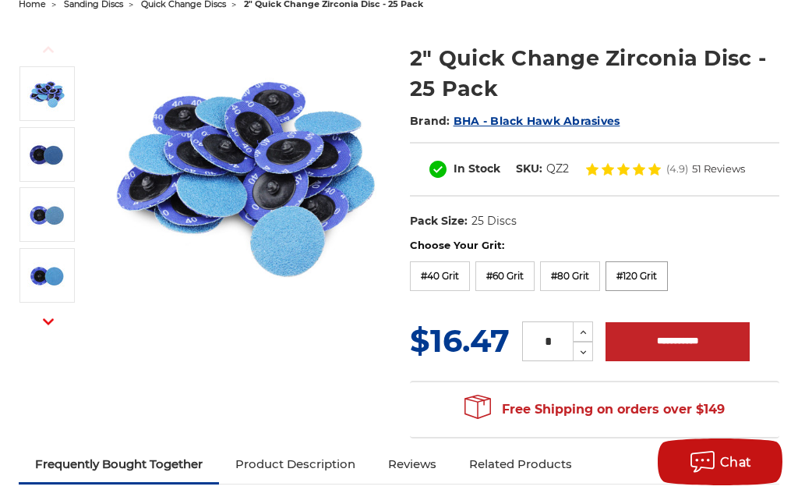  What do you see at coordinates (430, 121) in the screenshot?
I see `span: Brand:` at bounding box center [430, 121].